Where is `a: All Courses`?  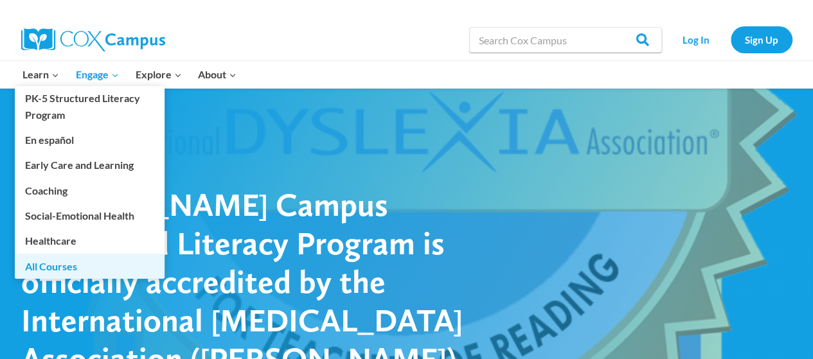
a: All Courses is located at coordinates (89, 266).